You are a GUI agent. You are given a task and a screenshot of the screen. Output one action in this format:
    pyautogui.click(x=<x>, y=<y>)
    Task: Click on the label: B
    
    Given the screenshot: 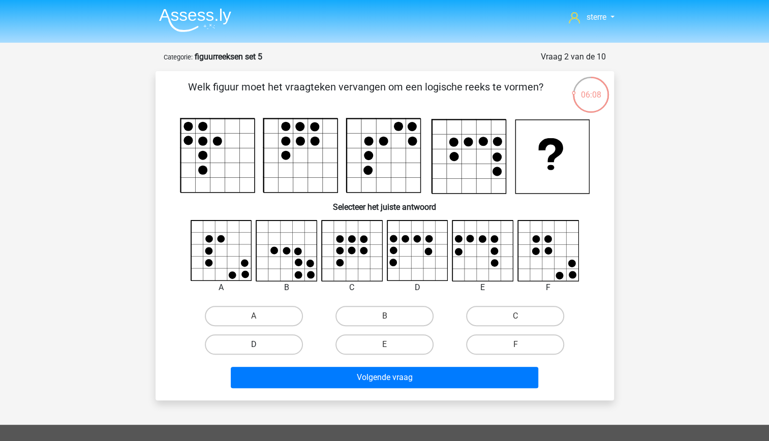 What is the action you would take?
    pyautogui.click(x=384, y=316)
    